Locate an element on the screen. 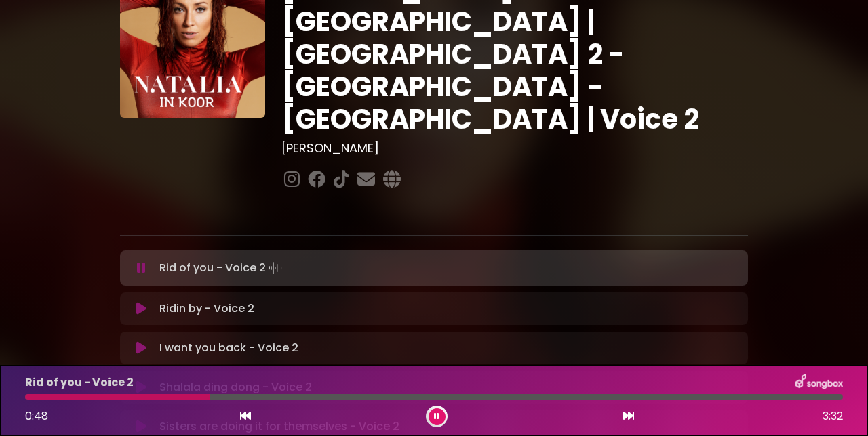 Image resolution: width=868 pixels, height=436 pixels. p: Ridin by - Voice 2 is located at coordinates (206, 309).